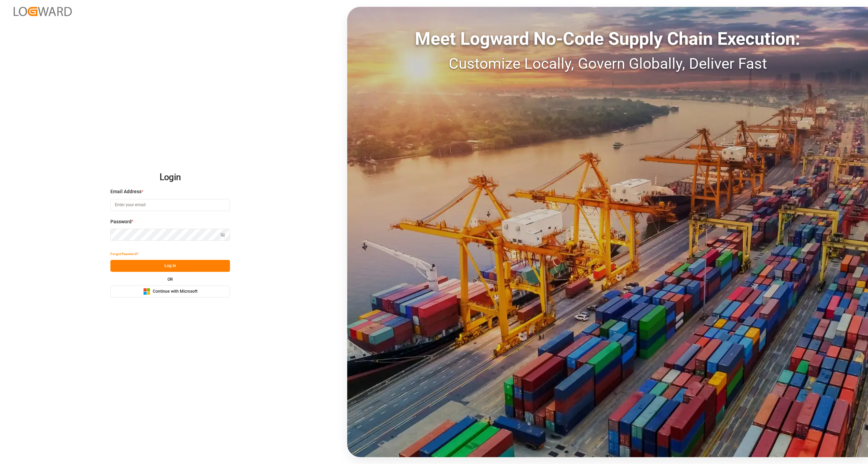 This screenshot has width=868, height=464. Describe the element at coordinates (170, 205) in the screenshot. I see `input: Enter your email` at that location.